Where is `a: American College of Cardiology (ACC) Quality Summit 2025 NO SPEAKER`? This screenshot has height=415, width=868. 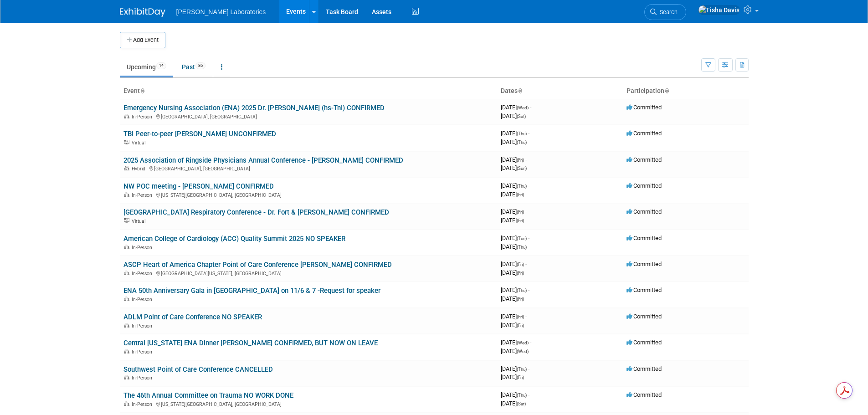
a: American College of Cardiology (ACC) Quality Summit 2025 NO SPEAKER is located at coordinates (234, 238).